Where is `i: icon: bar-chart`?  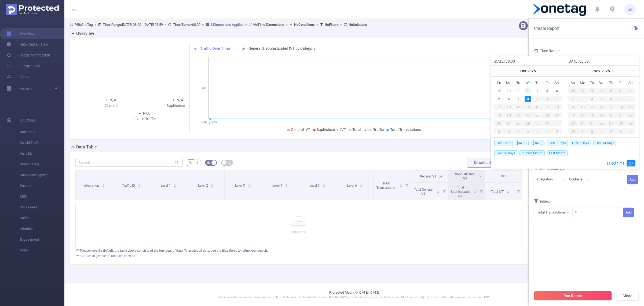 i: icon: bar-chart is located at coordinates (244, 49).